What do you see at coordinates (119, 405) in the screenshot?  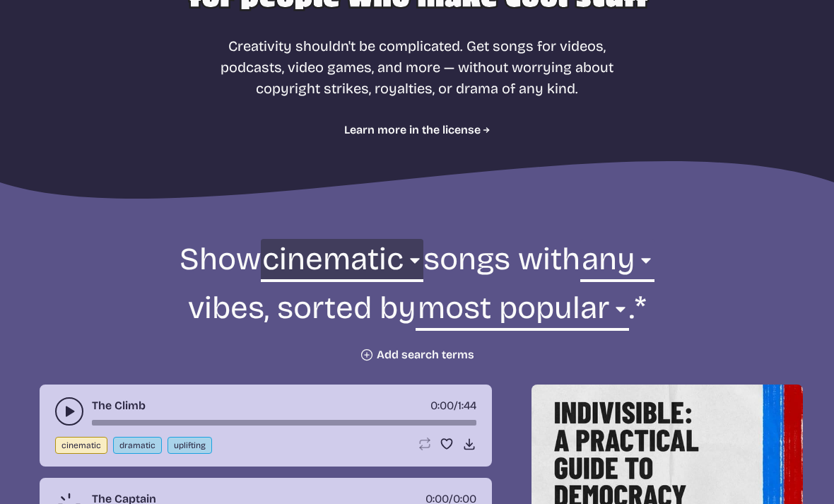 I see `a: The Climb` at bounding box center [119, 405].